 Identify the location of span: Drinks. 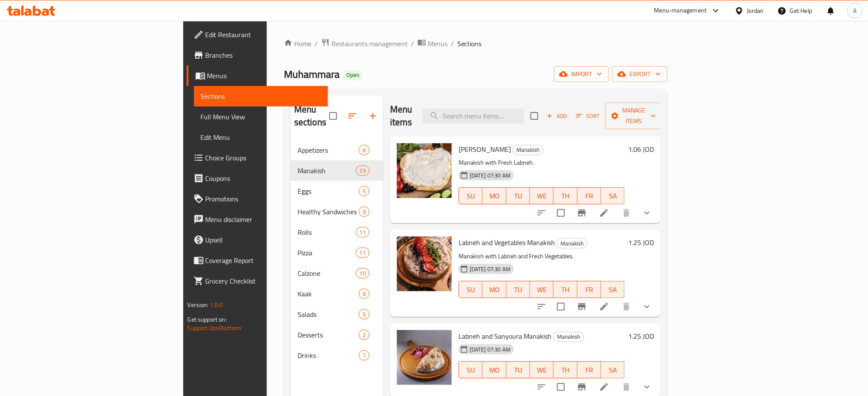
(328, 356).